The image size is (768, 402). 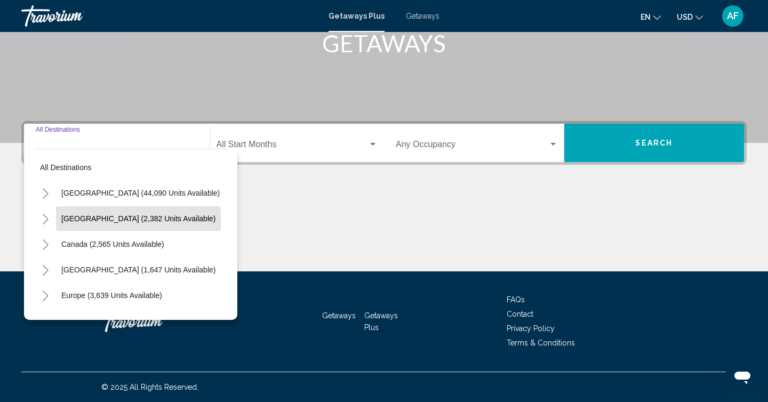 I want to click on button: Toggle Australia (189 units available), so click(x=45, y=321).